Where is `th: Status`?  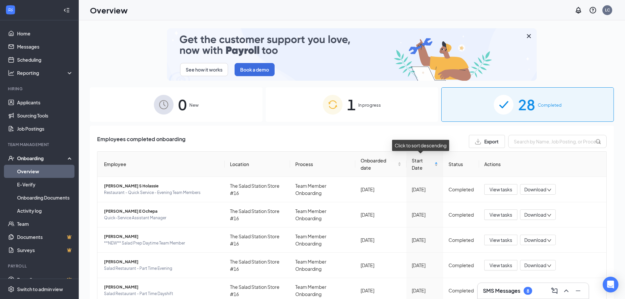
th: Status is located at coordinates (461, 164).